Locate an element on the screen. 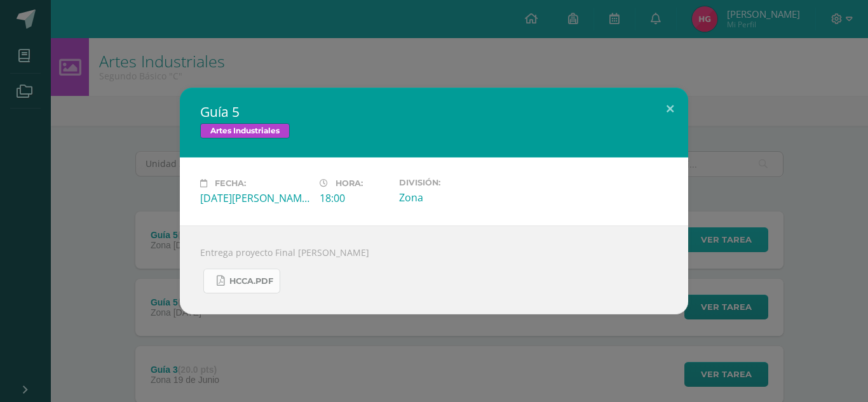 This screenshot has height=402, width=868. span: HCCA.pdf is located at coordinates (251, 282).